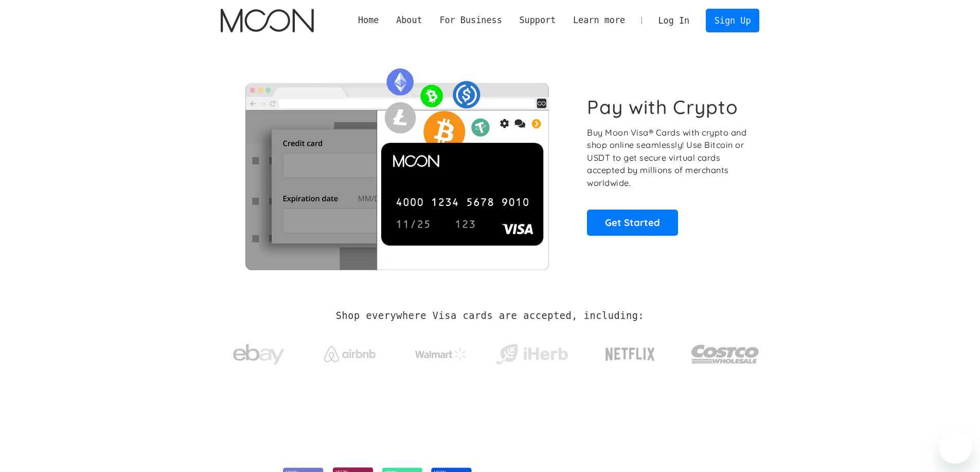 Image resolution: width=980 pixels, height=472 pixels. I want to click on a: Log In, so click(674, 20).